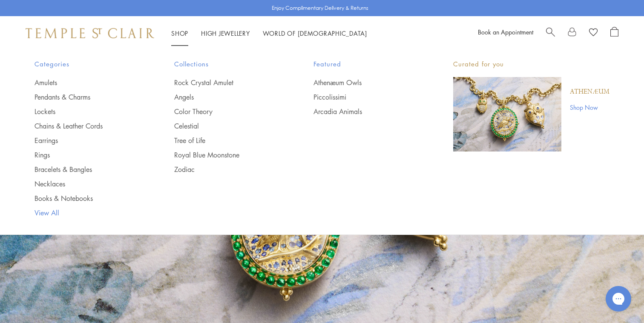 Image resolution: width=644 pixels, height=323 pixels. Describe the element at coordinates (87, 184) in the screenshot. I see `a: Necklaces` at that location.